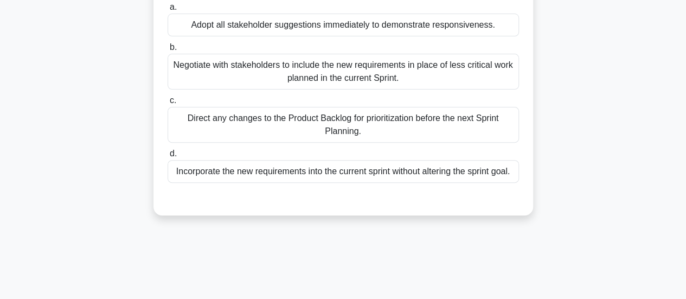 This screenshot has width=686, height=299. Describe the element at coordinates (173, 153) in the screenshot. I see `span: d.` at that location.